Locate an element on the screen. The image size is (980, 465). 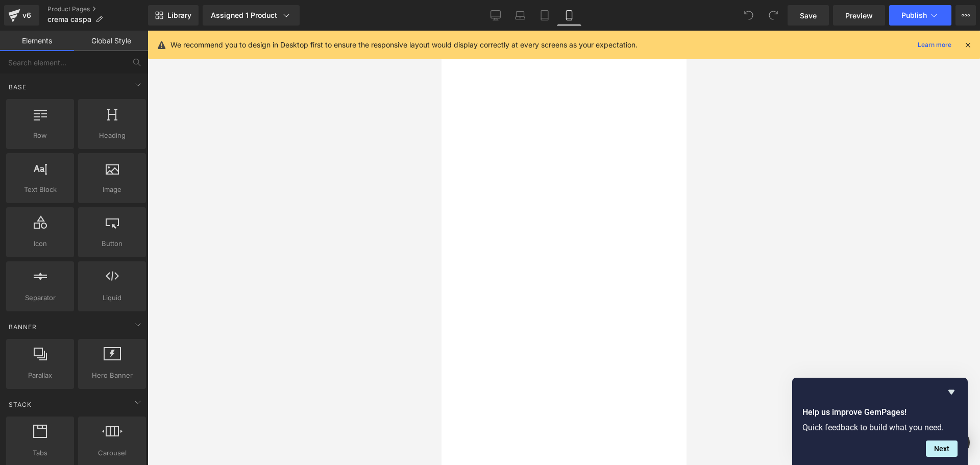
span: Separator is located at coordinates (40, 298).